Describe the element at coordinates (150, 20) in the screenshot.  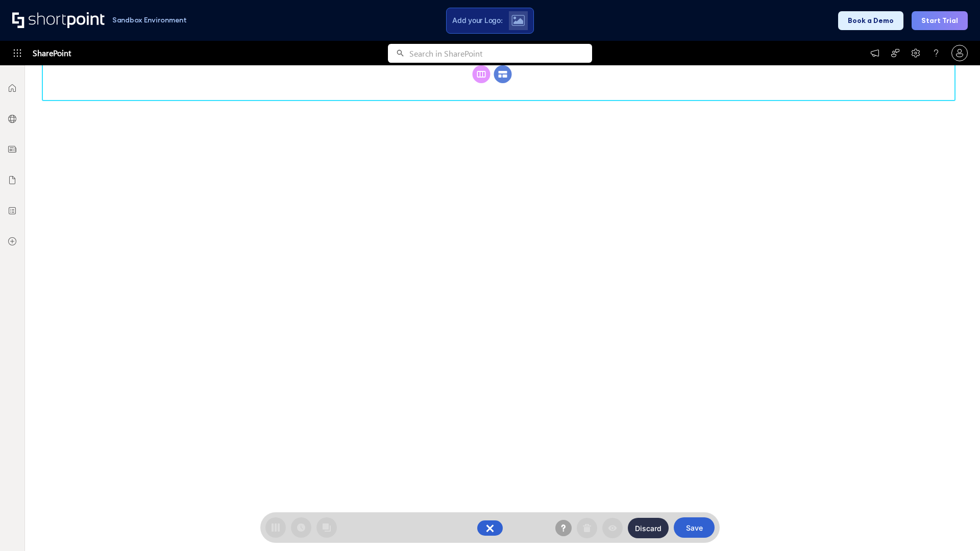
I see `h1: Sandbox Environment` at that location.